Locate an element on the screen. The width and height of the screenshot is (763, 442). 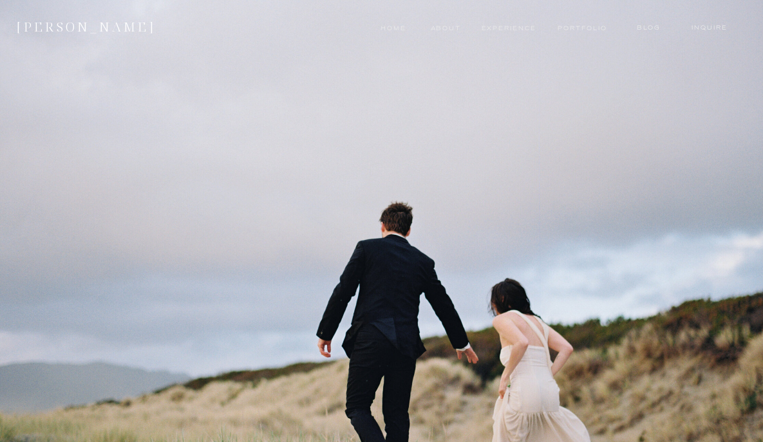
nav: Inquire is located at coordinates (709, 28).